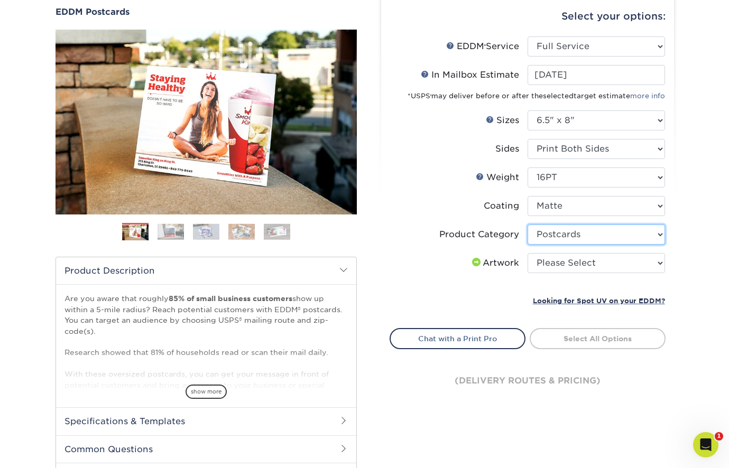 This screenshot has height=468, width=729. I want to click on span: show more, so click(206, 392).